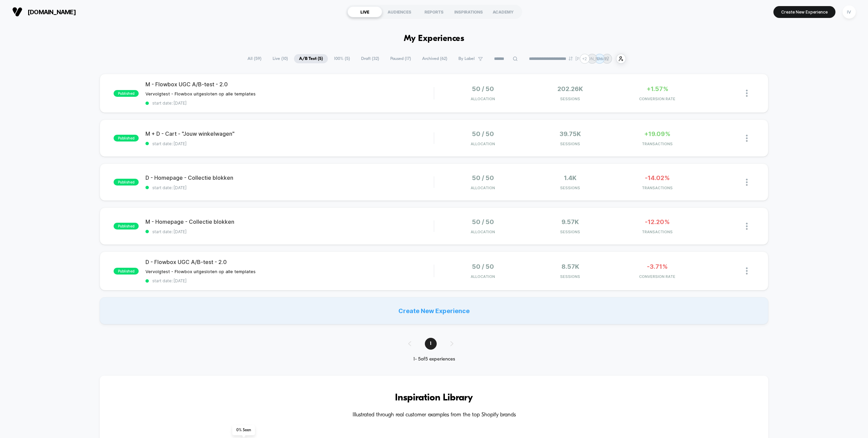  Describe the element at coordinates (570, 222) in the screenshot. I see `span: 9.57k` at that location.